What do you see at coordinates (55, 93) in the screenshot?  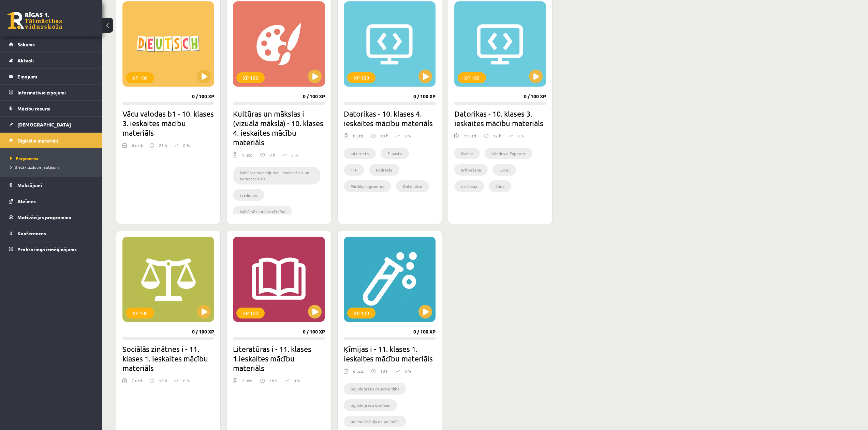 I see `legend: Informatīvie ziņojumi` at bounding box center [55, 93].